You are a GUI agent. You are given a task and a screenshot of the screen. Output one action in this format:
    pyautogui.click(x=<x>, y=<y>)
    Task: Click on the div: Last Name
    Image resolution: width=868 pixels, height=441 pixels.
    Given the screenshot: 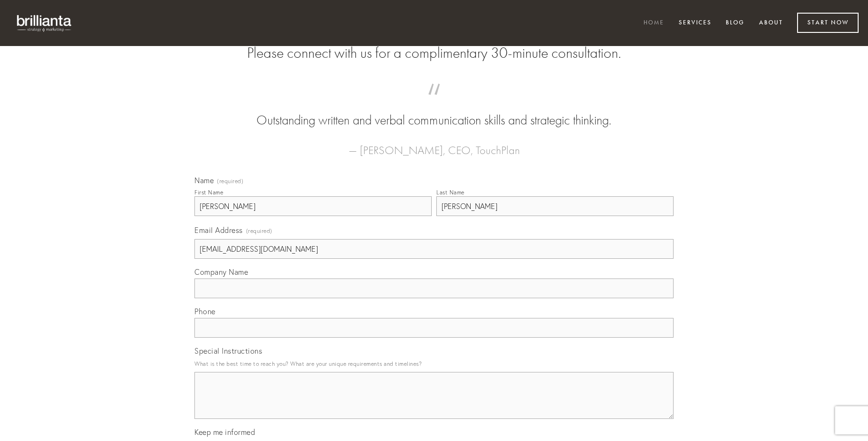 What is the action you would take?
    pyautogui.click(x=450, y=192)
    